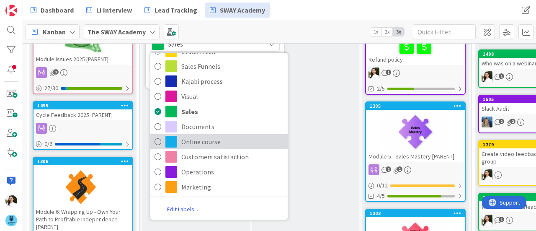 This screenshot has width=536, height=231. I want to click on span: Online course, so click(232, 142).